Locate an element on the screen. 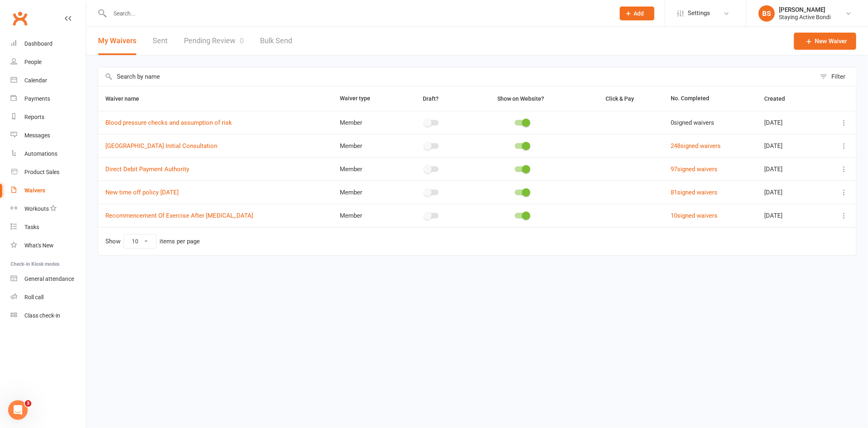 The image size is (868, 428). button: Filter is located at coordinates (836, 76).